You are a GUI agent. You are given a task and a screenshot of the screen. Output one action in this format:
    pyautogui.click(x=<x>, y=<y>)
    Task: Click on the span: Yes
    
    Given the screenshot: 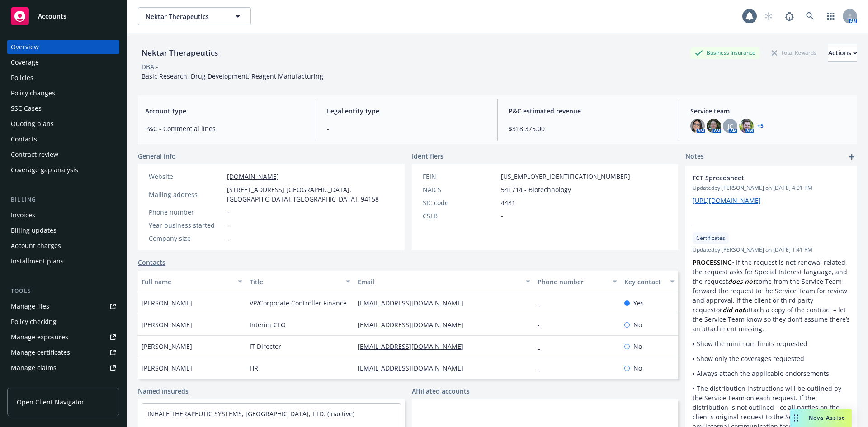 What is the action you would take?
    pyautogui.click(x=638, y=303)
    